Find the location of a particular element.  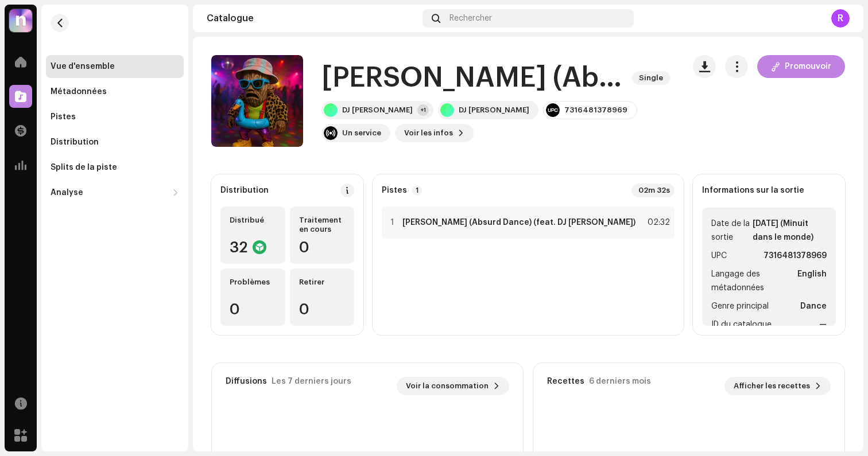

re-m-nav-item: Pistes is located at coordinates (115, 117).